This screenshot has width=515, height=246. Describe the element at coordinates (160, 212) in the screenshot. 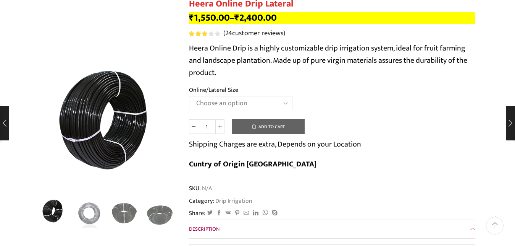

I see `li: 4 / 5` at that location.